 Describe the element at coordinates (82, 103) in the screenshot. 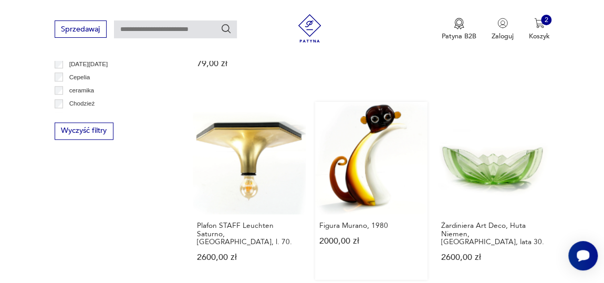

I see `p: Chodzież` at that location.